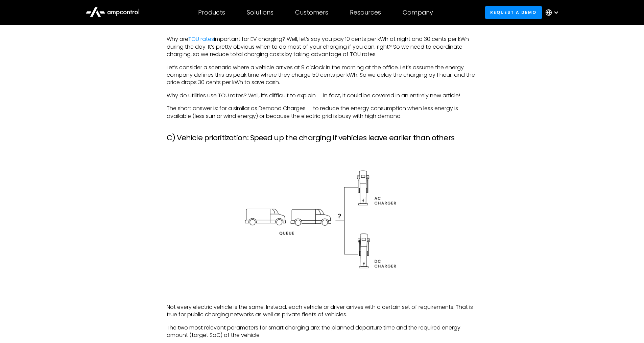 The height and width of the screenshot is (343, 644). What do you see at coordinates (514, 12) in the screenshot?
I see `a: Request a demo` at bounding box center [514, 12].